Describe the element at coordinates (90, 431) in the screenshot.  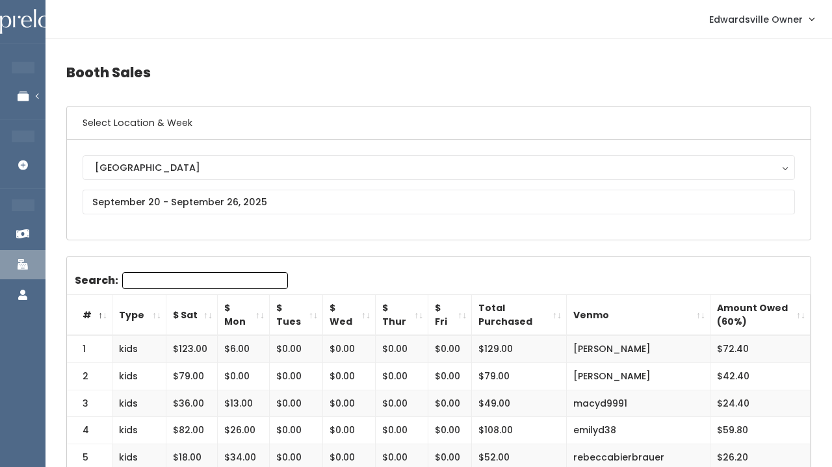
I see `td: 4` at that location.